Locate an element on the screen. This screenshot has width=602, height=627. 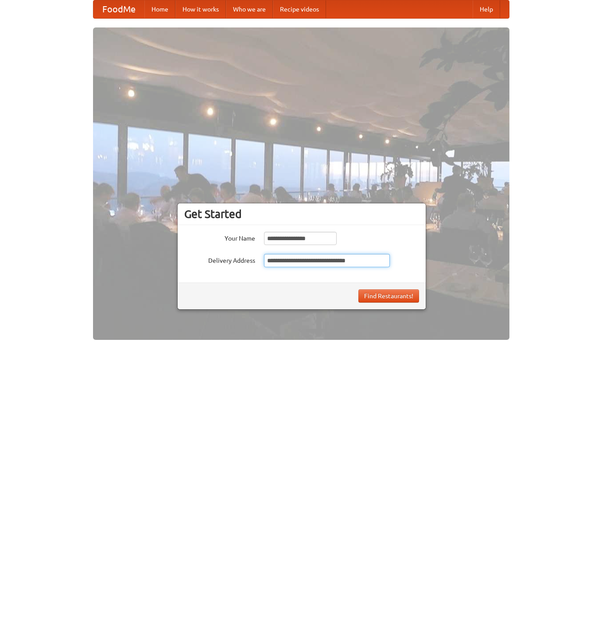
a: Who we are is located at coordinates (250, 9).